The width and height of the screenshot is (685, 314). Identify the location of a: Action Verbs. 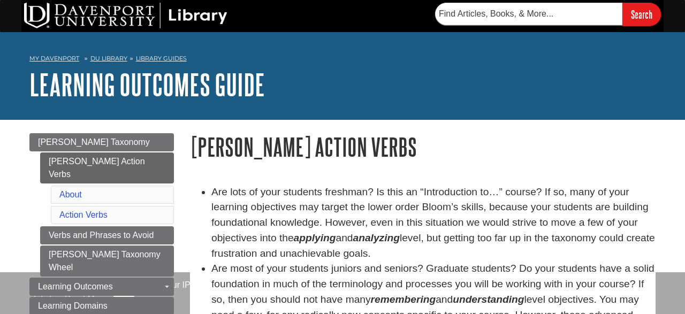
(84, 215).